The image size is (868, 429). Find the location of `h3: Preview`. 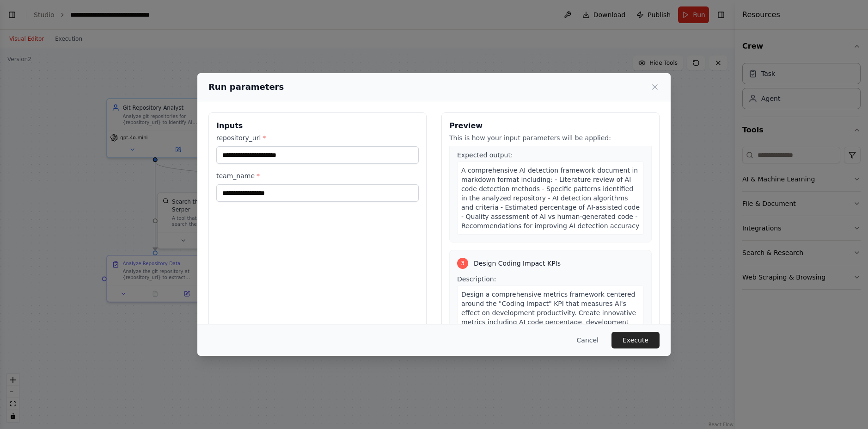

h3: Preview is located at coordinates (550, 126).